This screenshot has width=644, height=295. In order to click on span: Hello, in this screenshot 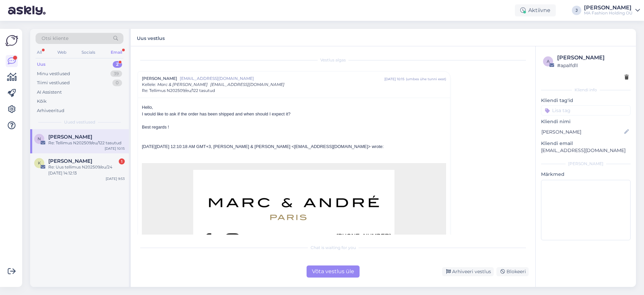, I will do `click(147, 107)`.